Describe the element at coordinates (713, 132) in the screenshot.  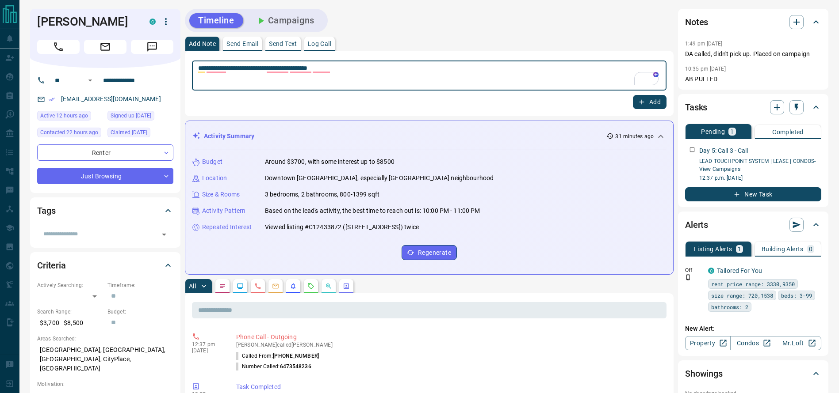
I see `p: Pending` at that location.